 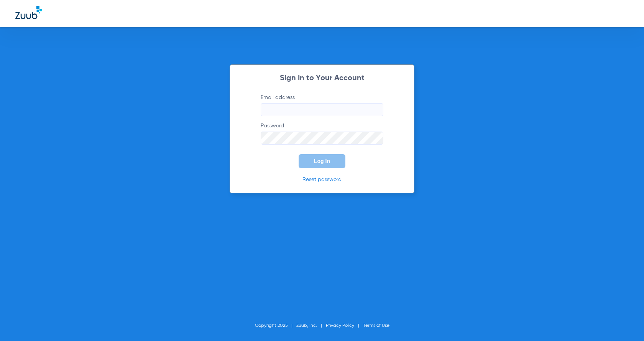 I want to click on label: Email address, so click(x=322, y=104).